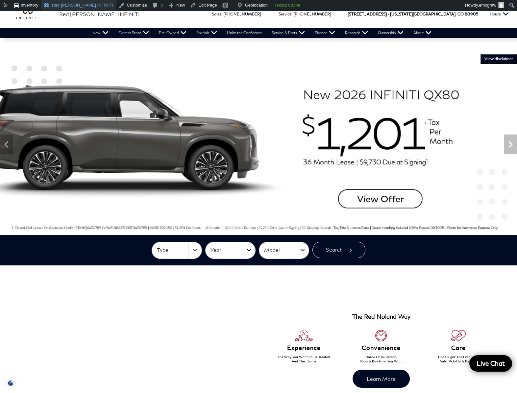  Describe the element at coordinates (357, 33) in the screenshot. I see `a: Research` at that location.